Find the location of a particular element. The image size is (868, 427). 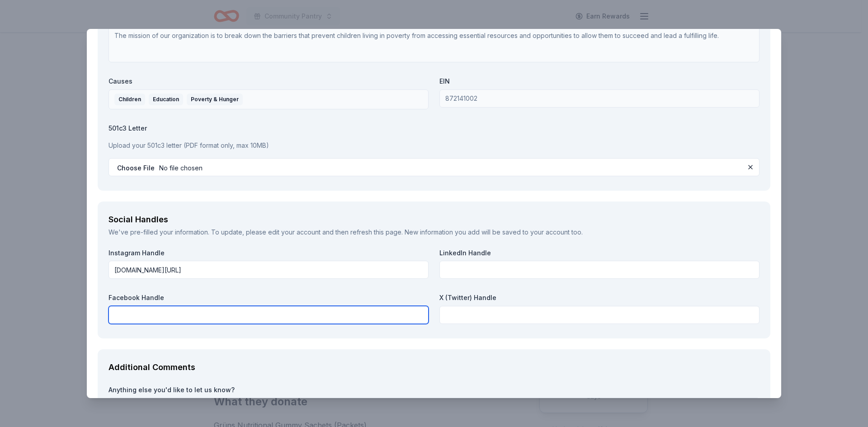

label: EIN is located at coordinates (599, 81).